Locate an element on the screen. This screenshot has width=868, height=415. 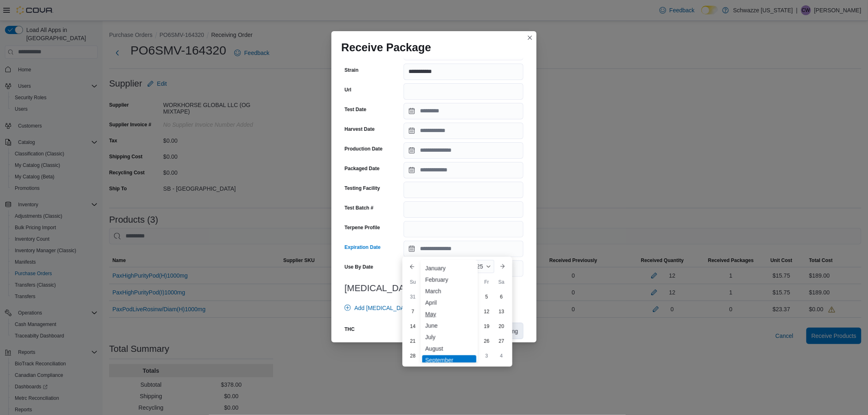
button: Previous Month is located at coordinates (412, 266).